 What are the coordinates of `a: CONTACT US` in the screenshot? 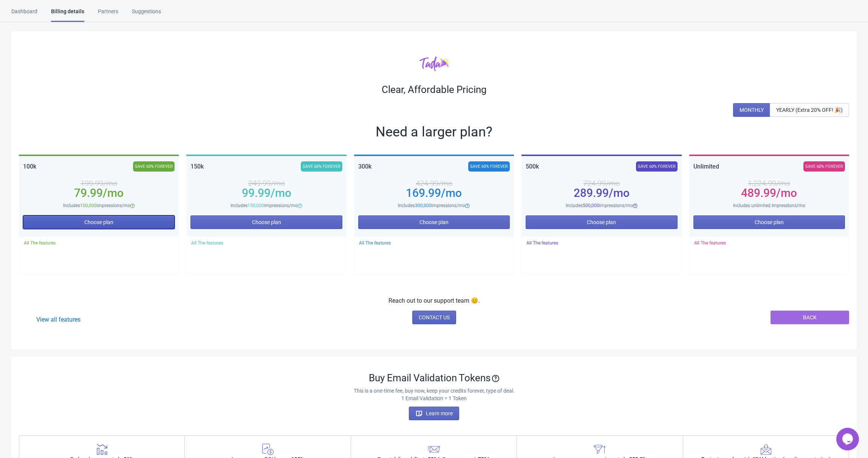 It's located at (434, 317).